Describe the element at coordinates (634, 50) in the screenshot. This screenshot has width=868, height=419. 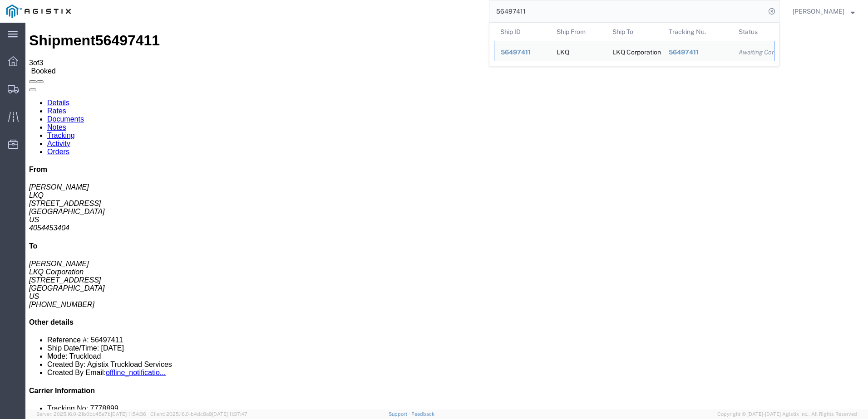
I see `div: LKQ Corporation` at that location.